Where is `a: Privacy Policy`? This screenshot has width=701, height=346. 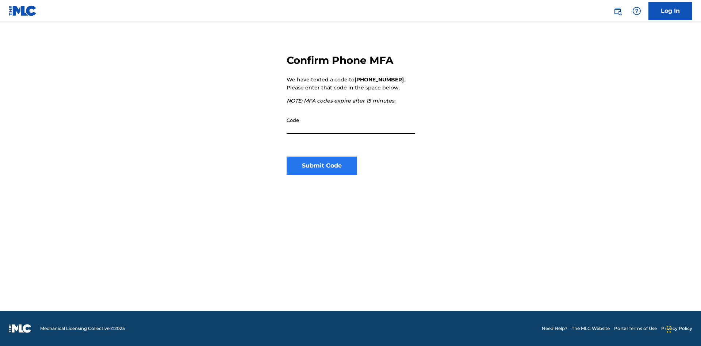 a: Privacy Policy is located at coordinates (677, 329).